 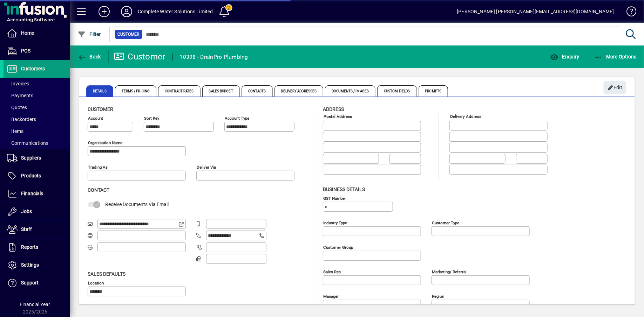 What do you see at coordinates (396, 91) in the screenshot?
I see `span: Custom Fields` at bounding box center [396, 91].